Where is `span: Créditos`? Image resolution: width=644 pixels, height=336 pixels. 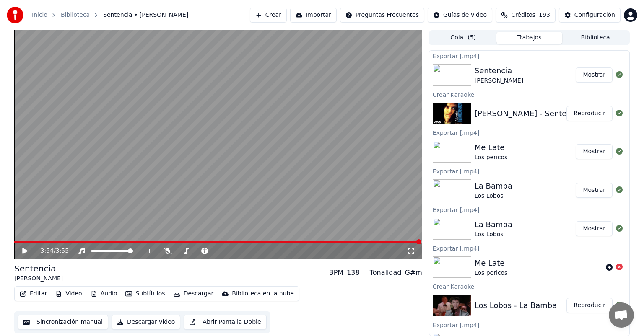
span: Créditos is located at coordinates (523, 15).